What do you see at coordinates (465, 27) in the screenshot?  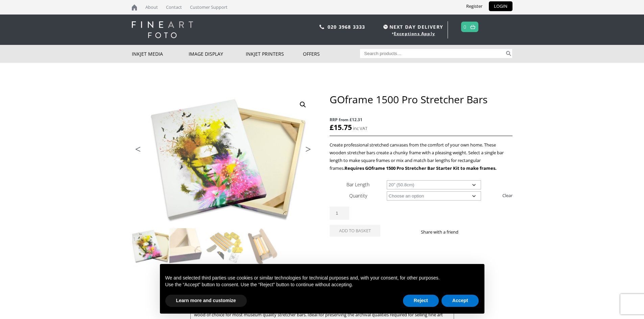 I see `a: 0` at bounding box center [465, 27].